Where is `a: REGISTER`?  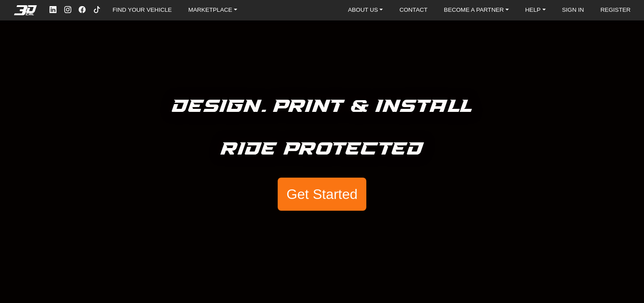 a: REGISTER is located at coordinates (615, 10).